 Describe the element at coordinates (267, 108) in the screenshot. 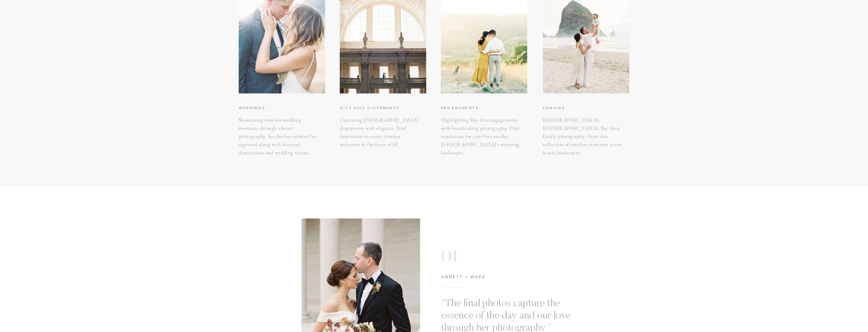

I see `h3: weddings` at that location.